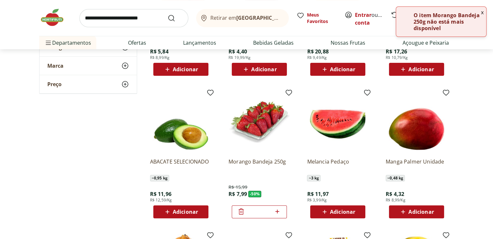 The image size is (493, 239). What do you see at coordinates (338, 165) in the screenshot?
I see `p: Melancia Pedaço` at bounding box center [338, 165].